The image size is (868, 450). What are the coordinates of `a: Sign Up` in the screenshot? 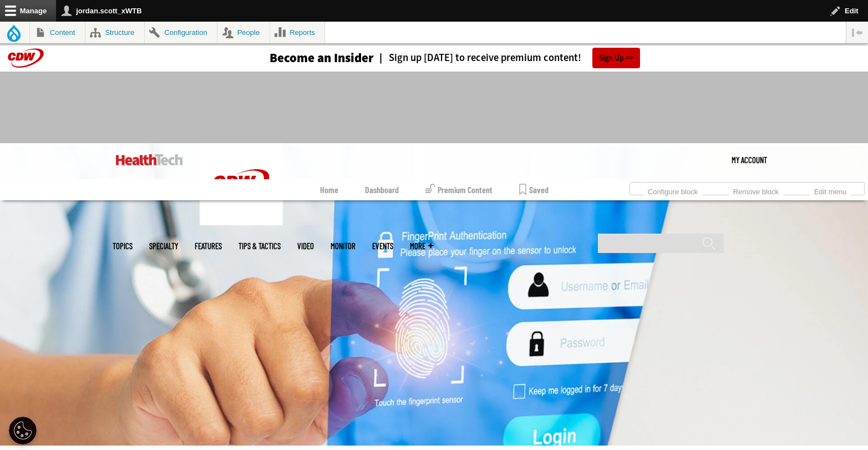 It's located at (616, 58).